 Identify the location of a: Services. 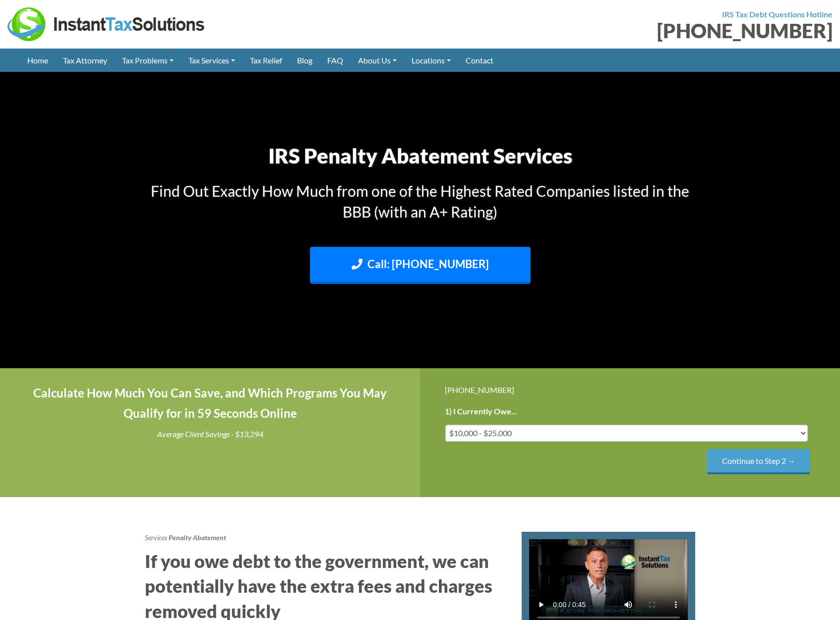
(156, 537).